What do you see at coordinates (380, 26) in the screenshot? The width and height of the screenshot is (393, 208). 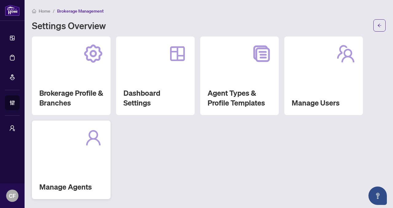 I see `span: arrow-left` at bounding box center [380, 26].